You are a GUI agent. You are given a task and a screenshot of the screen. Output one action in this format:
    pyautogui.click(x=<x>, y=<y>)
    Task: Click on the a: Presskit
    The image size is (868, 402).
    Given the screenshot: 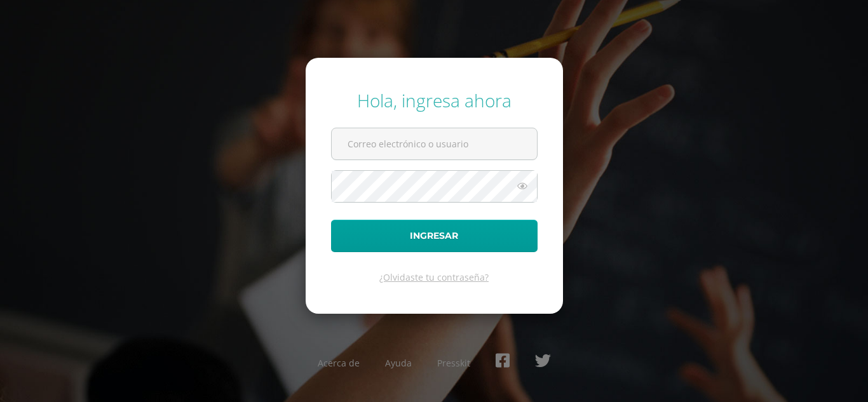 What is the action you would take?
    pyautogui.click(x=454, y=363)
    